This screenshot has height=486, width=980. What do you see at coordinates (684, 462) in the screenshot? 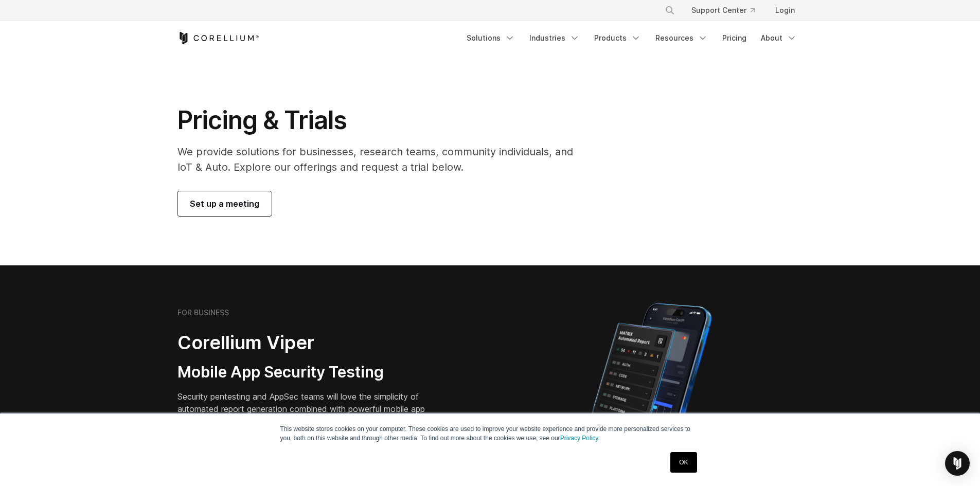
I see `a: OK` at bounding box center [684, 462].